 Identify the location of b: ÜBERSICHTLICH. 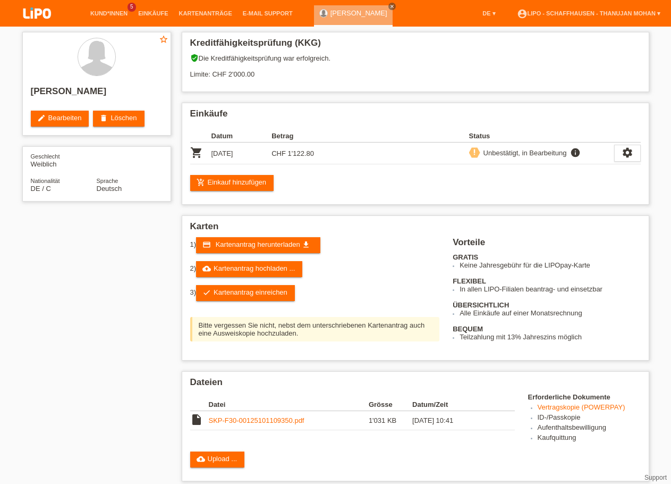
(481, 305).